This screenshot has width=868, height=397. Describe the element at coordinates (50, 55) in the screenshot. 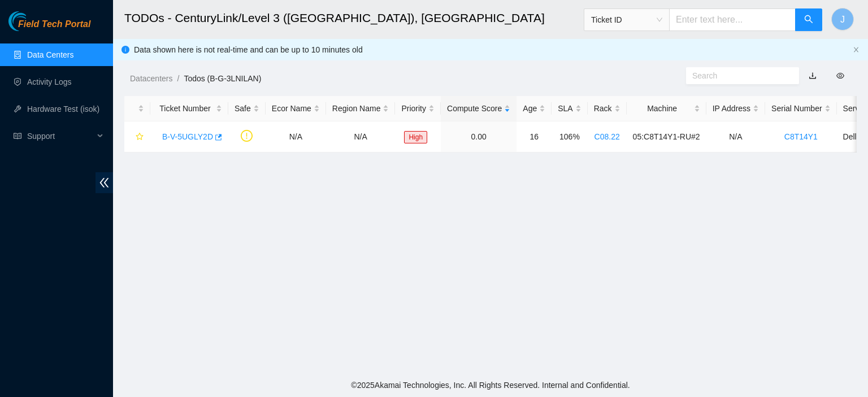

I see `a: Data Centers` at that location.